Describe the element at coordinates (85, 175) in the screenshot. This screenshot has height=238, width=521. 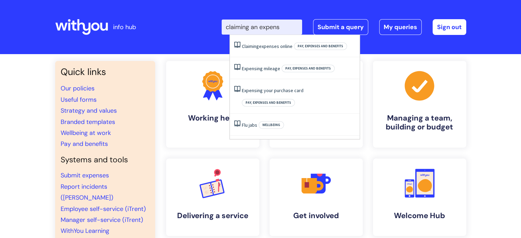
I see `a: Submit expenses` at that location.